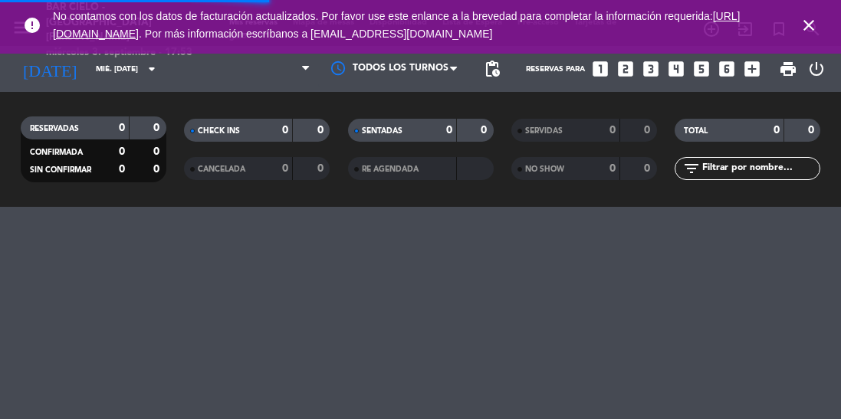  What do you see at coordinates (61, 170) in the screenshot?
I see `span: SIN CONFIRMAR` at bounding box center [61, 170].